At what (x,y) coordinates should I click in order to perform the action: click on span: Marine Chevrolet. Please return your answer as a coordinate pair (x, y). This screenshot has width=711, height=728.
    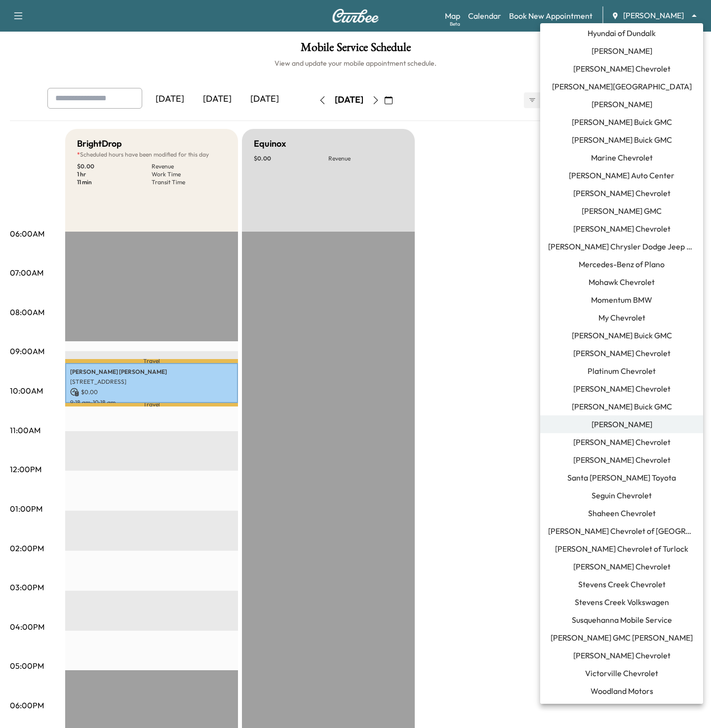
    Looking at the image, I should click on (622, 158).